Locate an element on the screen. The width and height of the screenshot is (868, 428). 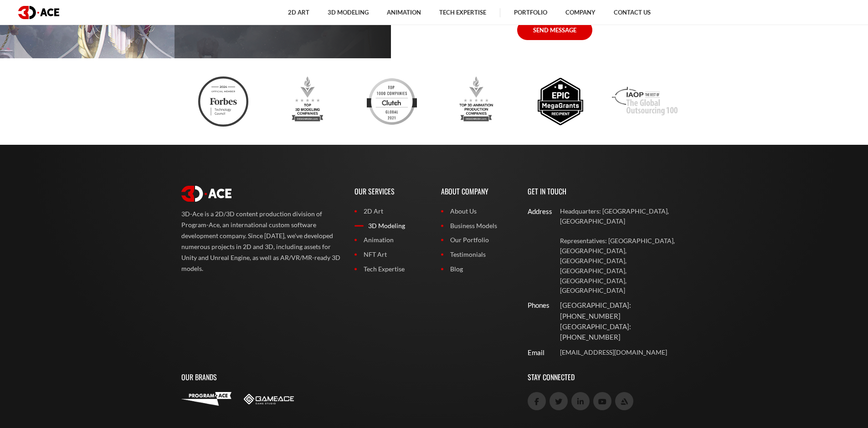
a: 2D Art is located at coordinates (391, 212).